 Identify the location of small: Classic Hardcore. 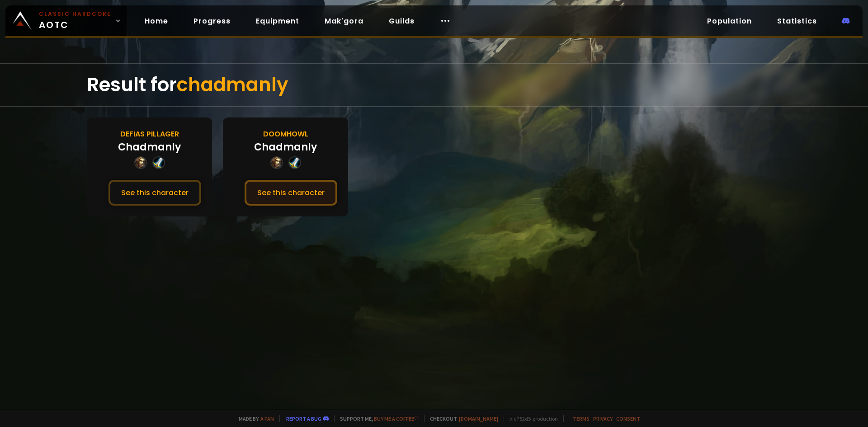
(75, 14).